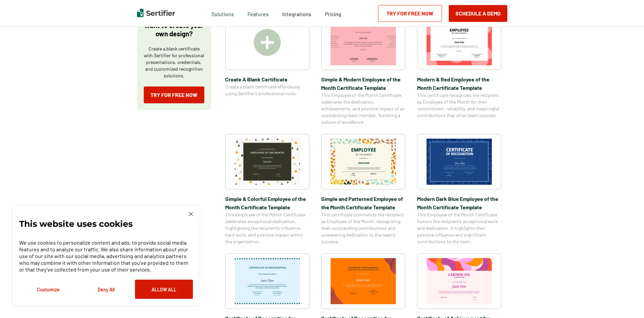  What do you see at coordinates (267, 228) in the screenshot?
I see `span: This Employee of the Month Certificate celebrates exceptional dedication, highlighting the recipi...` at bounding box center [267, 228].